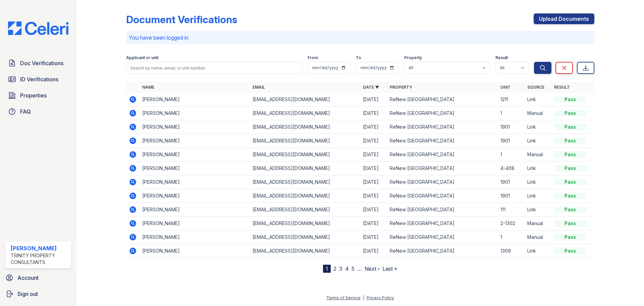  What do you see at coordinates (327, 269) in the screenshot?
I see `div: 1` at bounding box center [327, 269].